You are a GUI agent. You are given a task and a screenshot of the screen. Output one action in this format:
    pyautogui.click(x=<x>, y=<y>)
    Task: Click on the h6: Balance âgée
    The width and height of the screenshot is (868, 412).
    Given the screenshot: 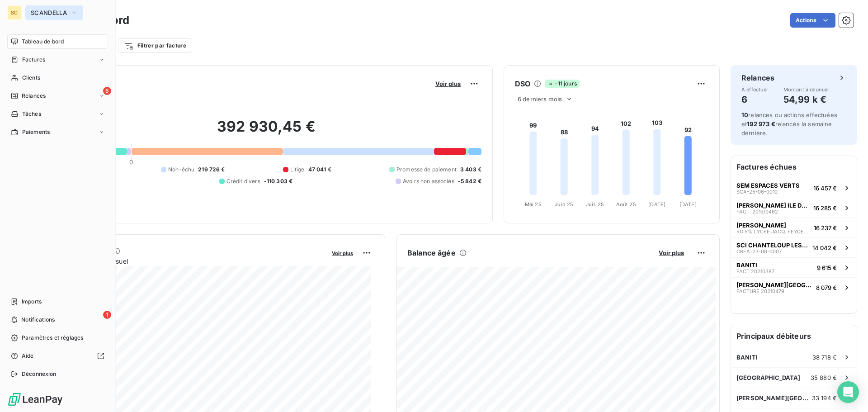 What is the action you would take?
    pyautogui.click(x=431, y=253)
    